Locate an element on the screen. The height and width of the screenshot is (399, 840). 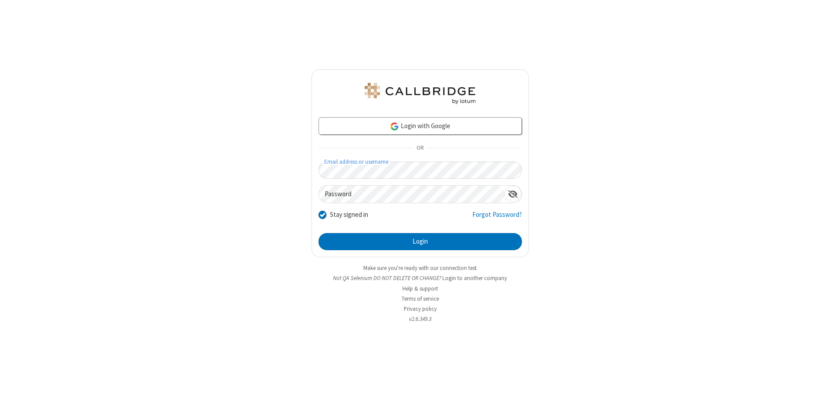
img: QA Selenium DO NOT DELETE OR CHANGE is located at coordinates (420, 94).